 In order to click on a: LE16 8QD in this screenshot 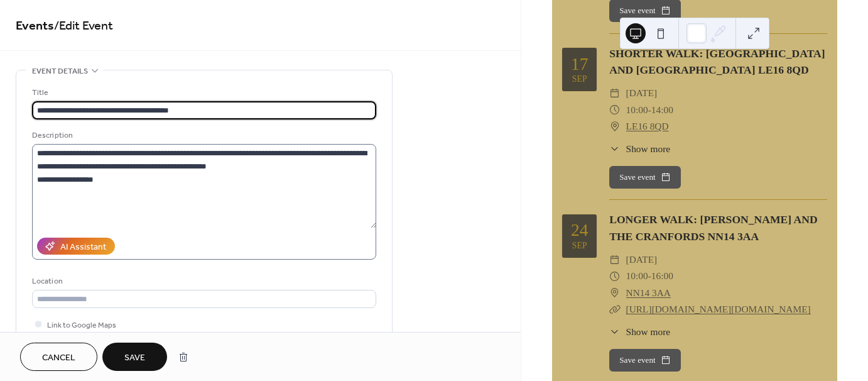, I will do `click(648, 126)`.